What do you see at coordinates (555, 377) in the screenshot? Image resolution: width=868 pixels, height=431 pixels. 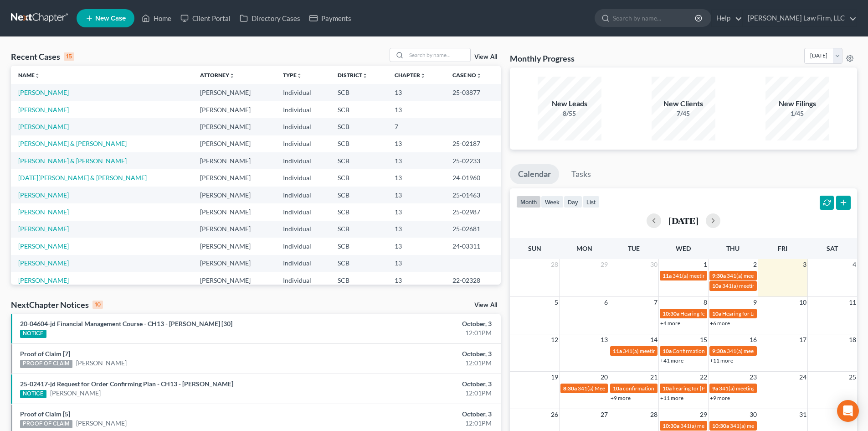 I see `span: 19` at bounding box center [555, 377].